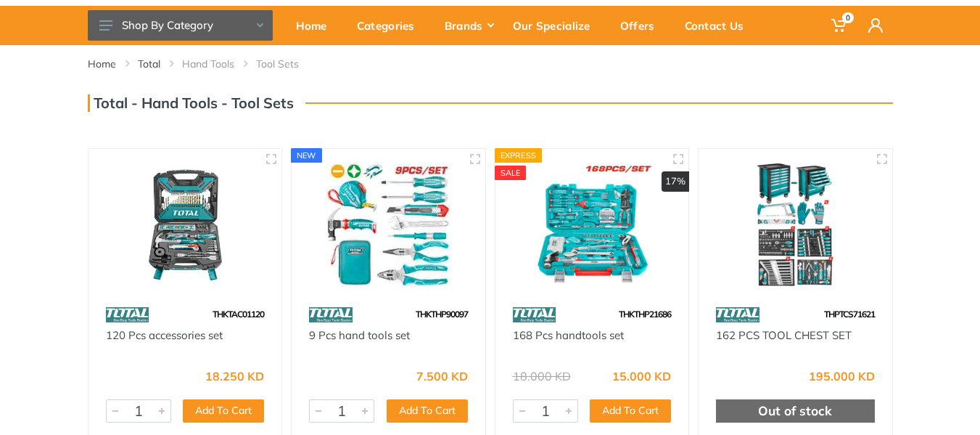 This screenshot has width=980, height=435. Describe the element at coordinates (208, 64) in the screenshot. I see `a: Hand Tools` at that location.